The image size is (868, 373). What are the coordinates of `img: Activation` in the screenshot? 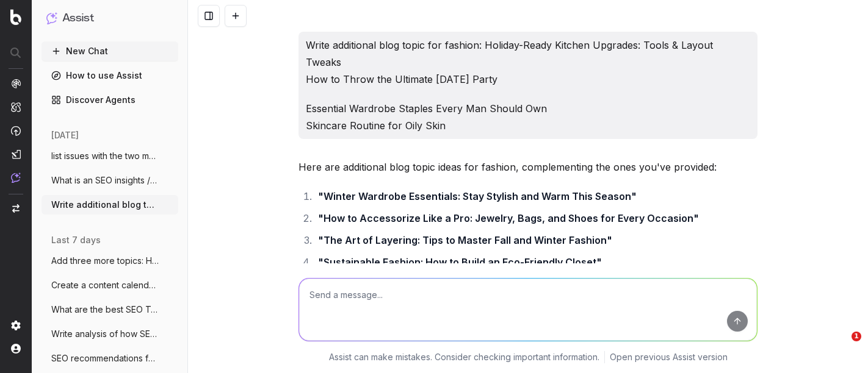 It's located at (16, 130).